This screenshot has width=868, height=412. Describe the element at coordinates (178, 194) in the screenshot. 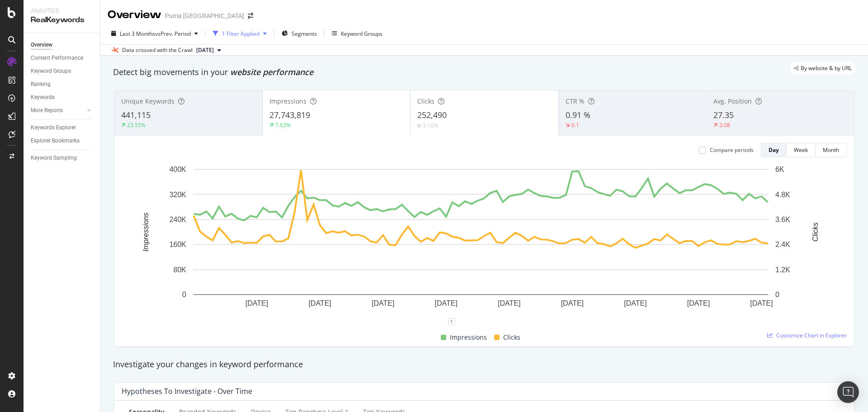

I see `text: 320K` at that location.